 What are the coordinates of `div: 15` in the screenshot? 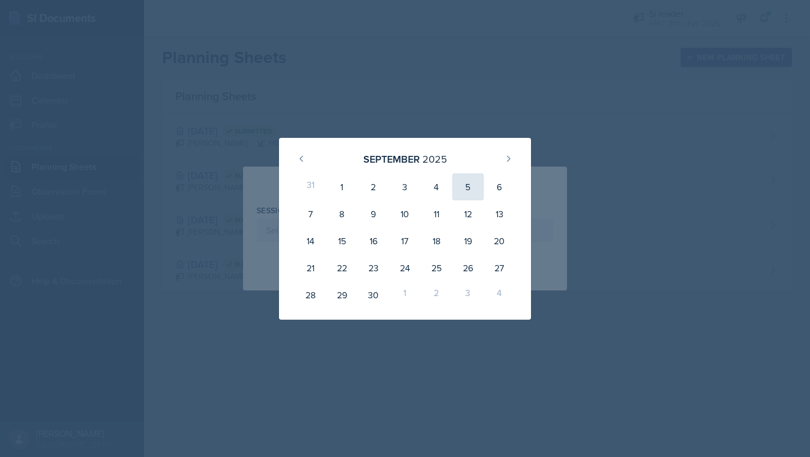 It's located at (342, 241).